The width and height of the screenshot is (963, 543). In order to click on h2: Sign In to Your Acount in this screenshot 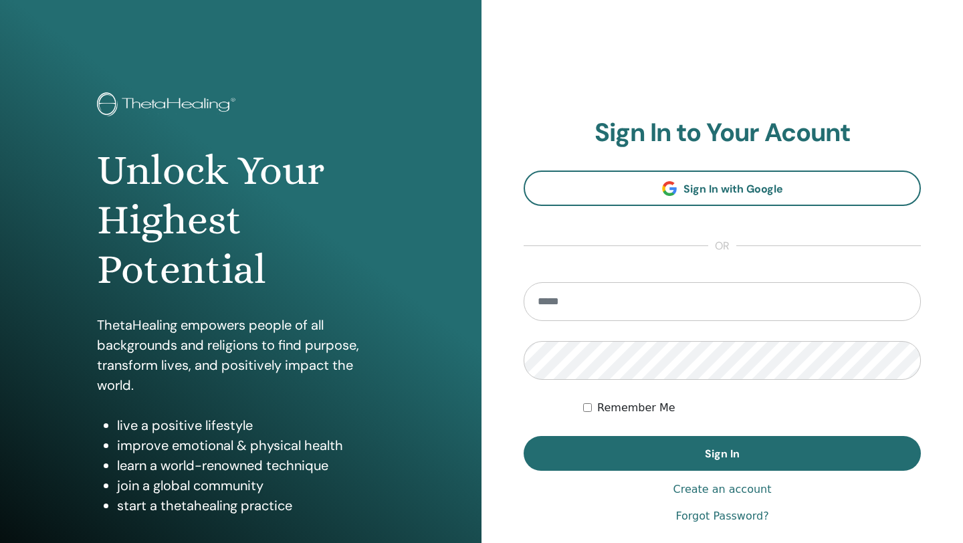, I will do `click(722, 133)`.